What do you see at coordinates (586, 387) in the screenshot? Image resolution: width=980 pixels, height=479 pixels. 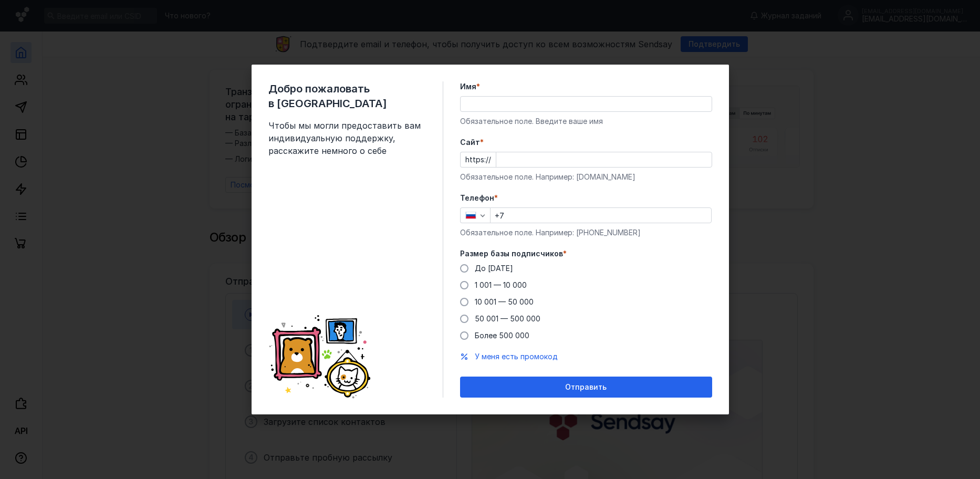 I see `button: Отправить` at bounding box center [586, 387].